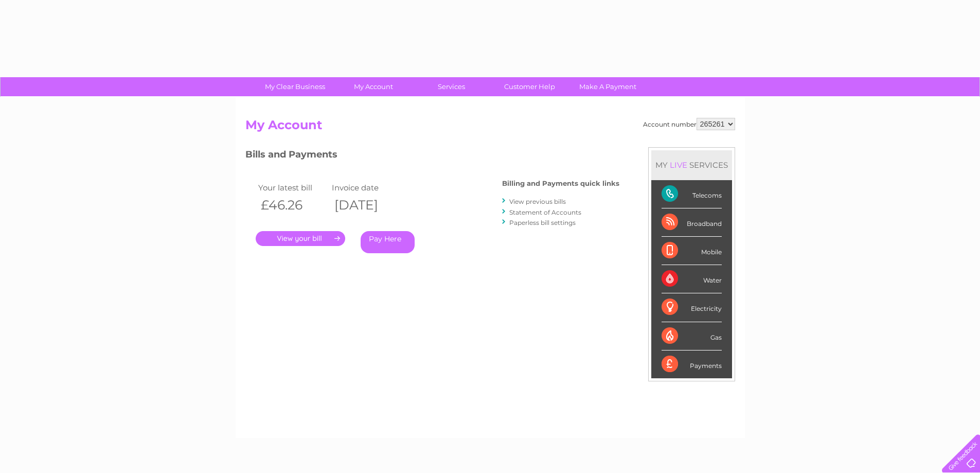 This screenshot has height=473, width=980. What do you see at coordinates (432, 156) in the screenshot?
I see `h3: Bills and Payments` at bounding box center [432, 156].